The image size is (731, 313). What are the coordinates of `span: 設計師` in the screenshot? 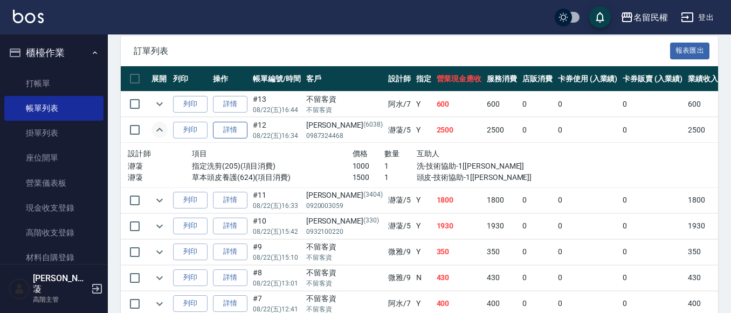 It's located at (139, 154).